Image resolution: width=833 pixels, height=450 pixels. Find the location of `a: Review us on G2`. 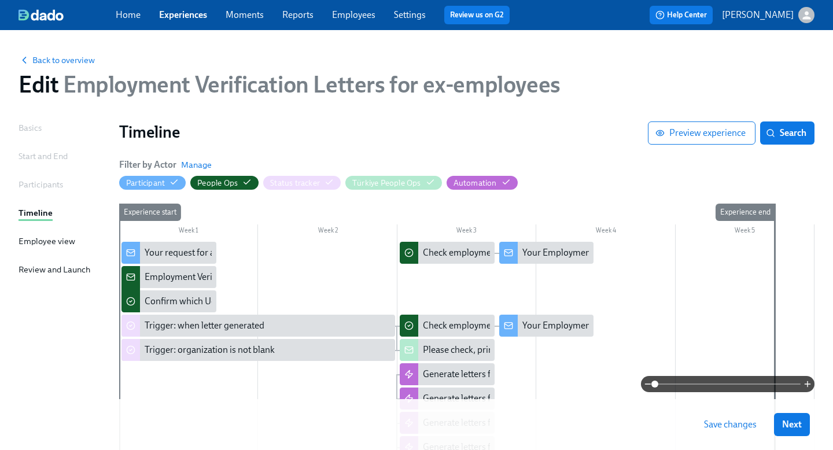

a: Review us on G2 is located at coordinates (477, 15).